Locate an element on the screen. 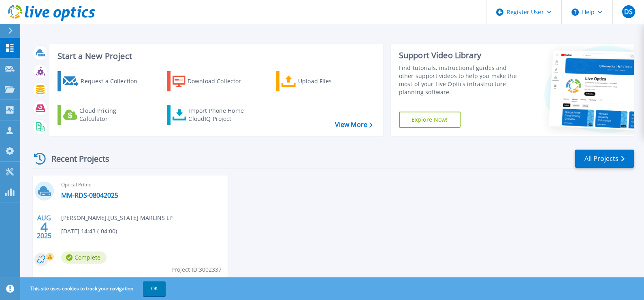 Image resolution: width=644 pixels, height=300 pixels. div: Upload Files is located at coordinates (330, 81).